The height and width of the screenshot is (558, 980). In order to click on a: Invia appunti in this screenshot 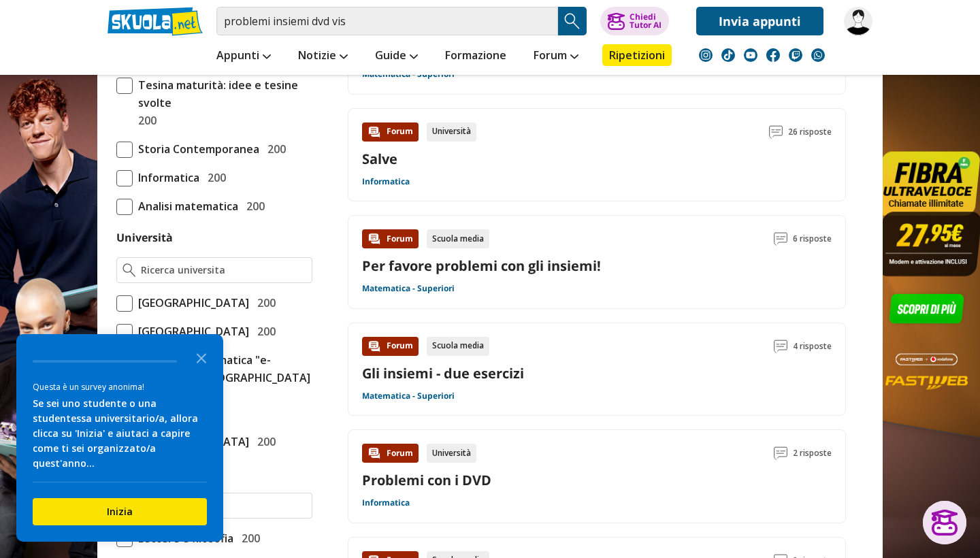, I will do `click(759, 21)`.